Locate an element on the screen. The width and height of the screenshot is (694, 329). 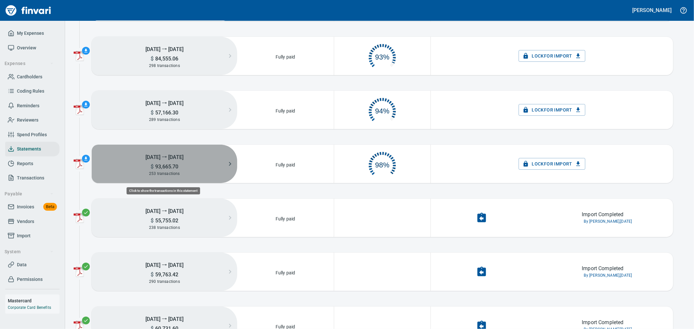
span: Overview is located at coordinates (26, 48).